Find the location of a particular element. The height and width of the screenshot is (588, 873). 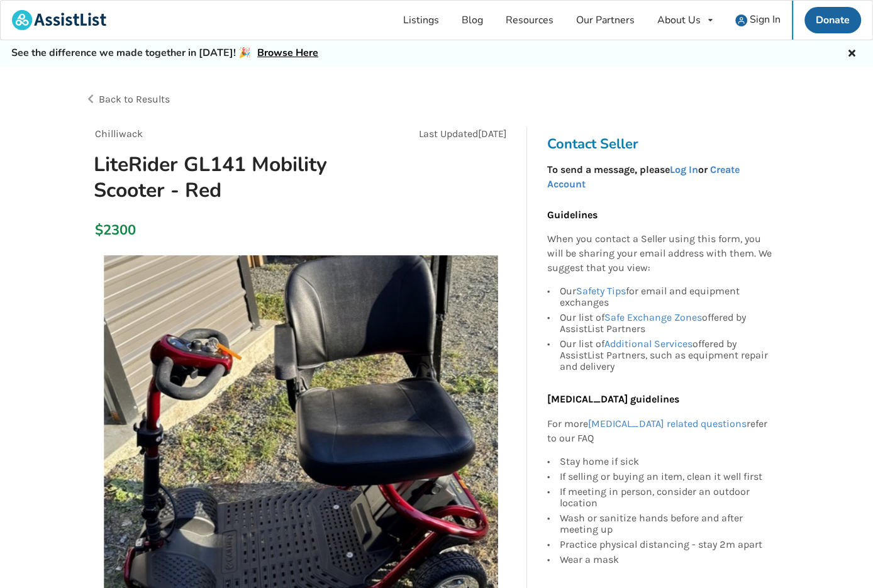

a: Safe Exchange Zones is located at coordinates (653, 317).